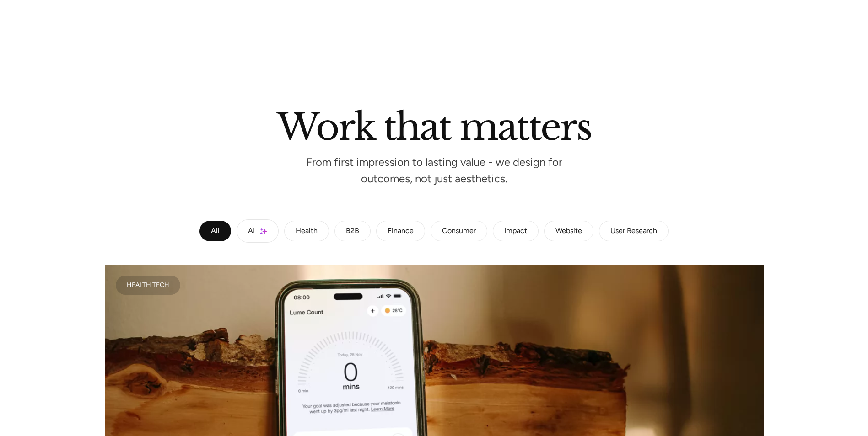 This screenshot has width=868, height=436. What do you see at coordinates (634, 231) in the screenshot?
I see `div: User Research` at bounding box center [634, 231].